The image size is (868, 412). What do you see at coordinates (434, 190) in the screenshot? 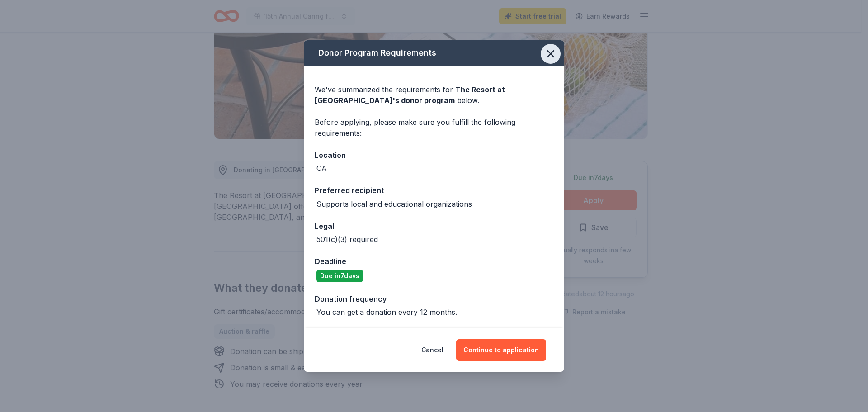
I see `div: Preferred recipient` at bounding box center [434, 190].